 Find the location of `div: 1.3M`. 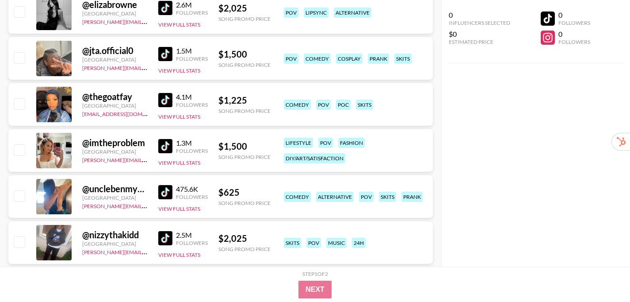

div: 1.3M is located at coordinates (192, 143).